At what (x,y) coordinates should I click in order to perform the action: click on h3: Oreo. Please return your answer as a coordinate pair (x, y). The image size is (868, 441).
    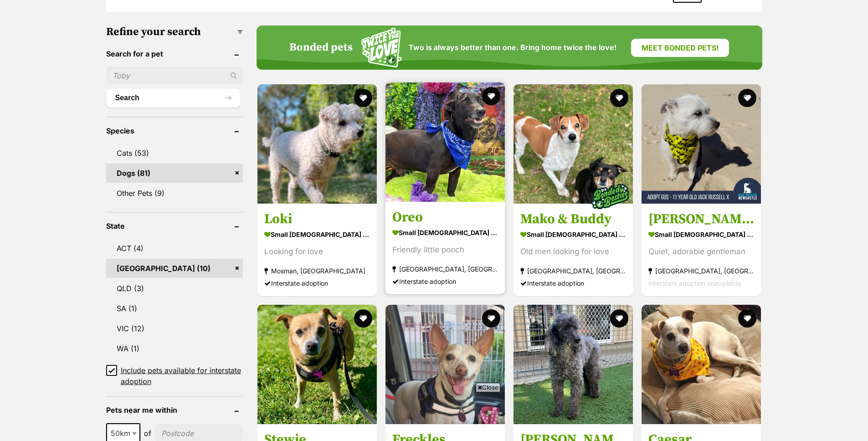
    Looking at the image, I should click on (445, 217).